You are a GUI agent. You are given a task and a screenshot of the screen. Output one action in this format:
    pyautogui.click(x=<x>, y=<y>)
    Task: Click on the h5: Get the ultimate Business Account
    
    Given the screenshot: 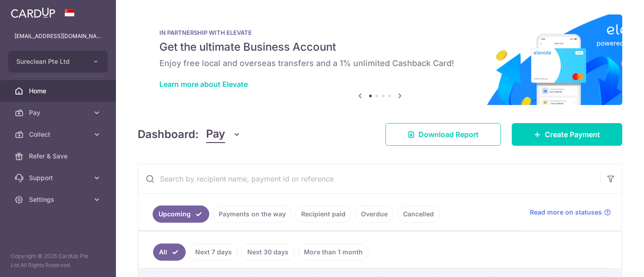 What is the action you would take?
    pyautogui.click(x=380, y=47)
    